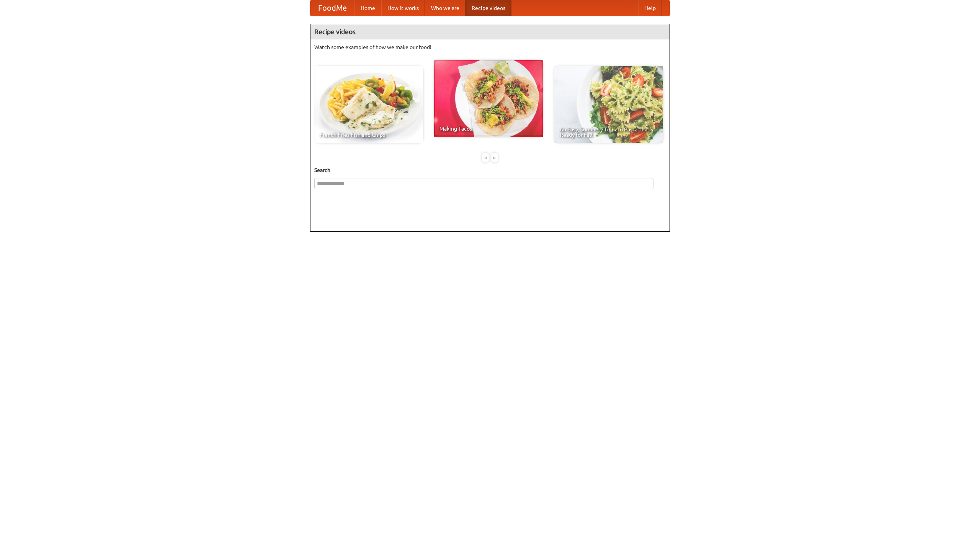  I want to click on p: Watch some examples of how we make our food!, so click(490, 47).